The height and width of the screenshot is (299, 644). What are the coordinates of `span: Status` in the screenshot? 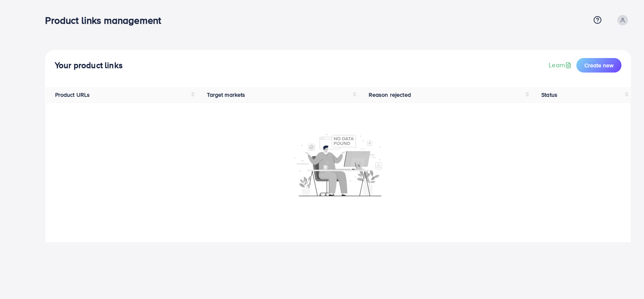 It's located at (550, 94).